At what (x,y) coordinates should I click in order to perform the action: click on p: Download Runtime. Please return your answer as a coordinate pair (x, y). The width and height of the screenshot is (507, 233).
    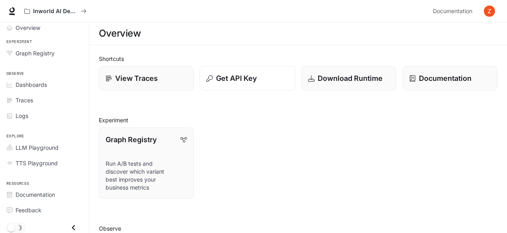
    Looking at the image, I should click on (350, 78).